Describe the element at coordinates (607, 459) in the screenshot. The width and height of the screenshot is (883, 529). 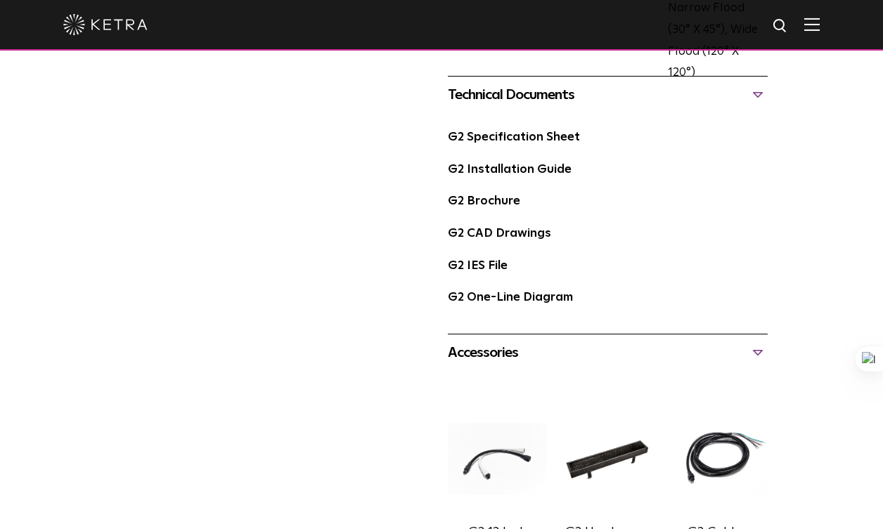
I see `img: G2 Hex Louver` at that location.